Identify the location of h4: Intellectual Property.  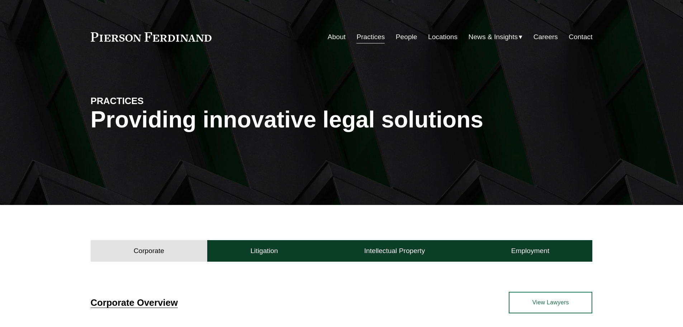
(395, 251).